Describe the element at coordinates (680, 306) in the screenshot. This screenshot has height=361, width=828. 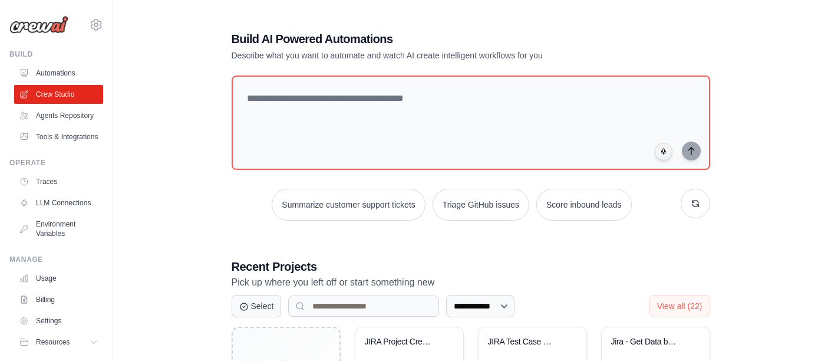
I see `span: View all (22)` at that location.